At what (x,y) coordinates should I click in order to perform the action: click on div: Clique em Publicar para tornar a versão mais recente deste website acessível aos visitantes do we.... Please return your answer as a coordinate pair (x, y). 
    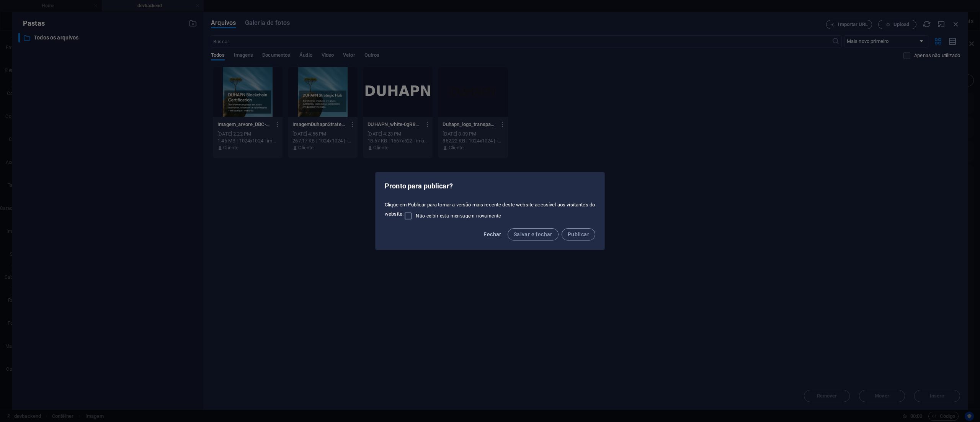
    Looking at the image, I should click on (490, 211).